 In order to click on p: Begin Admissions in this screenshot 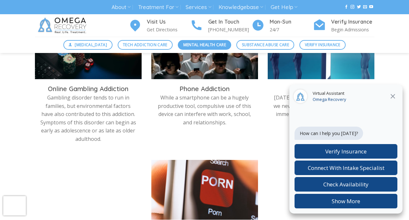, I will do `click(353, 29)`.